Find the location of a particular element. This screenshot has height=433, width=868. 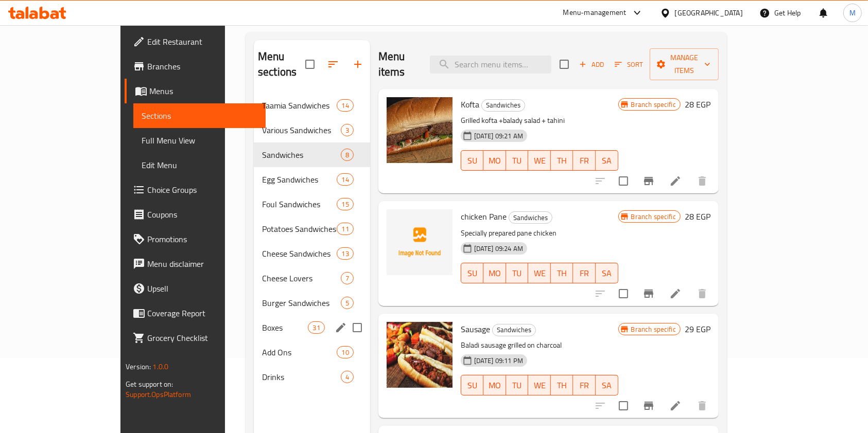

img: chicken Pane is located at coordinates (420, 243).